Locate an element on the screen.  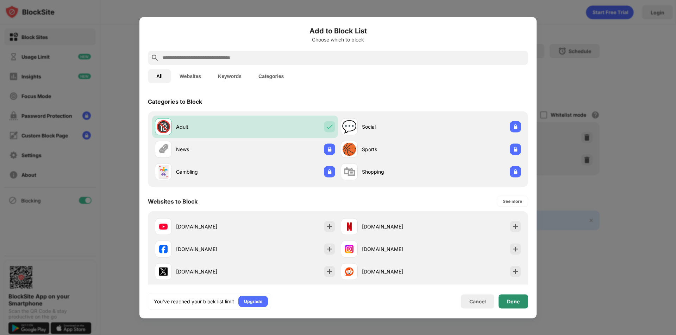
div: Done is located at coordinates (513, 302).